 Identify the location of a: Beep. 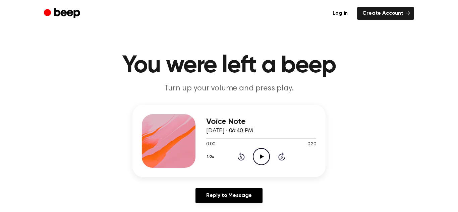
(63, 13).